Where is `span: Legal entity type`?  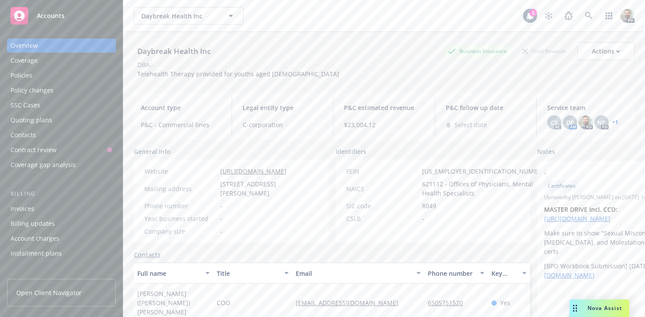 span: Legal entity type is located at coordinates (282, 107).